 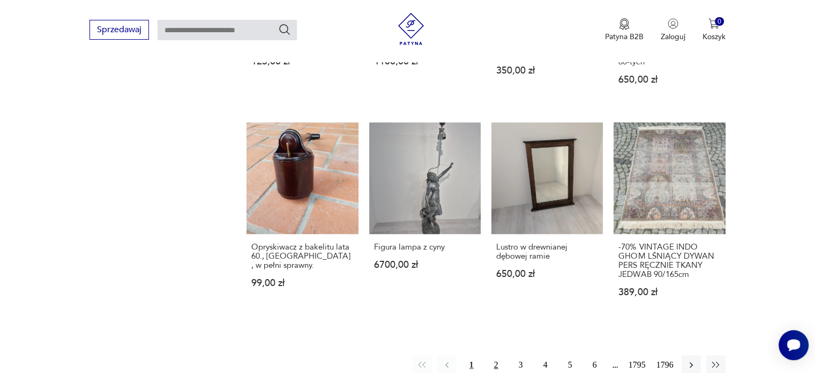 What do you see at coordinates (673, 30) in the screenshot?
I see `button: Zaloguj` at bounding box center [673, 30].